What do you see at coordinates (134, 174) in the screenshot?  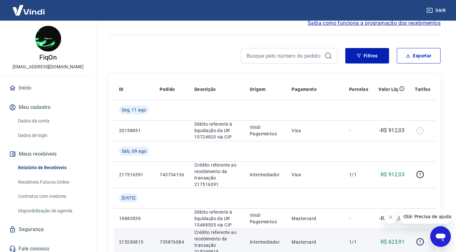 I see `p: 217516391` at bounding box center [134, 174].